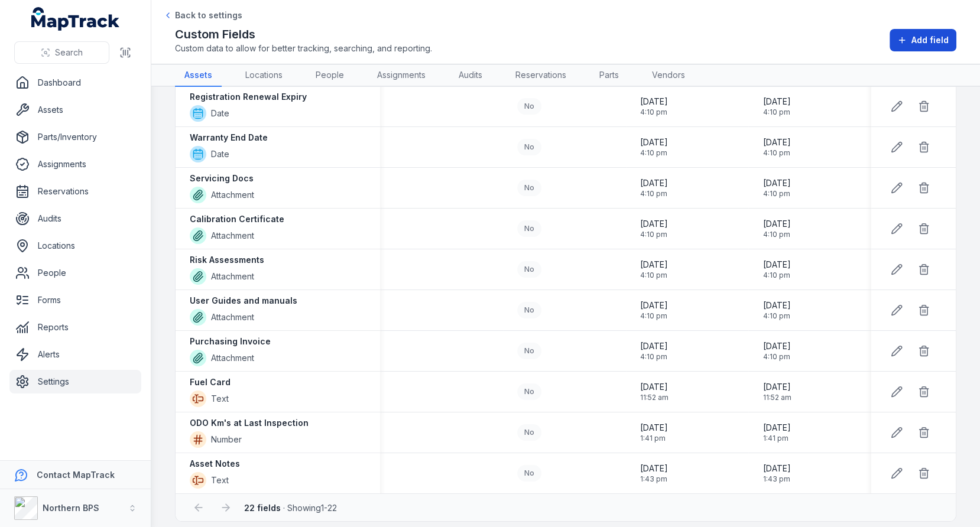 Image resolution: width=980 pixels, height=527 pixels. I want to click on strong: Northern BPS, so click(71, 507).